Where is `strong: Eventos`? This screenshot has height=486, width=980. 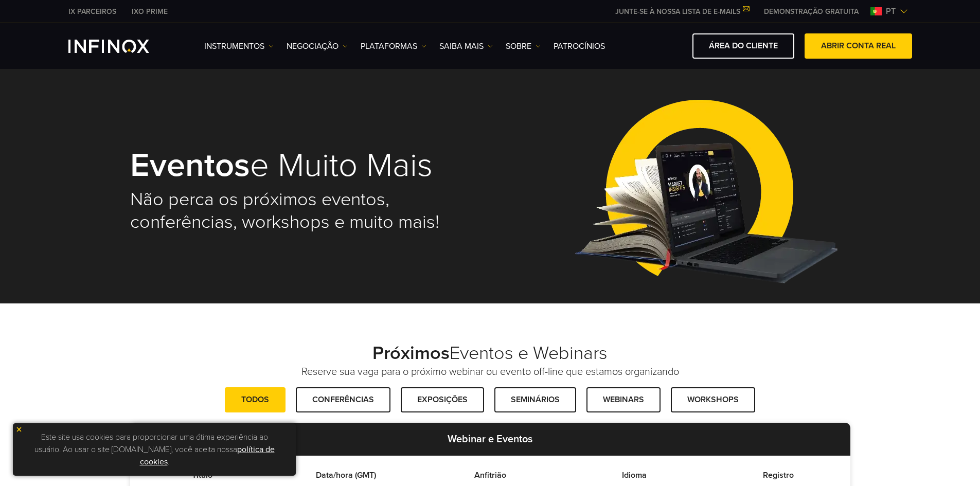
strong: Eventos is located at coordinates (189, 165).